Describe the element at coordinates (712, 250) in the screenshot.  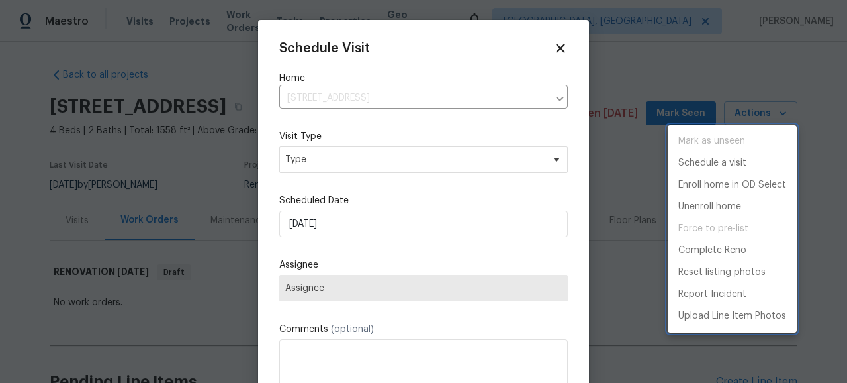
I see `p: Complete Reno` at that location.